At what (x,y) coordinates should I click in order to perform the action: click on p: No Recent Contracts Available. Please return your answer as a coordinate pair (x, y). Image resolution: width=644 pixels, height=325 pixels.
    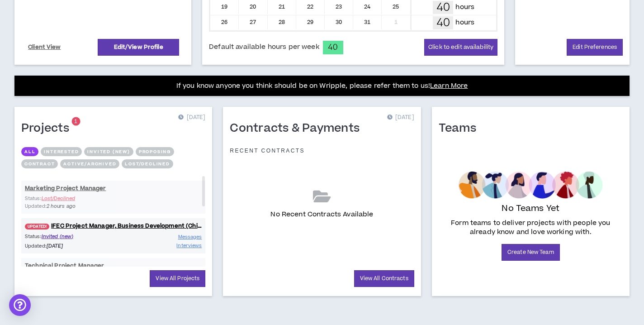
    Looking at the image, I should click on (321, 215).